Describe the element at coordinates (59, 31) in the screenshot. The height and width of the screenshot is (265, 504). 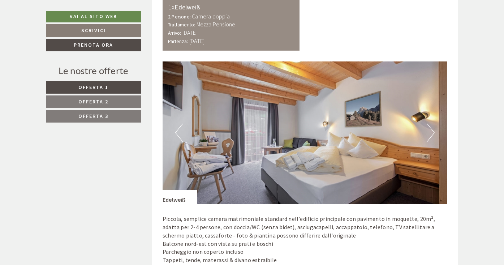
I see `div: Buon giorno, come possiamo aiutarla?` at that location.